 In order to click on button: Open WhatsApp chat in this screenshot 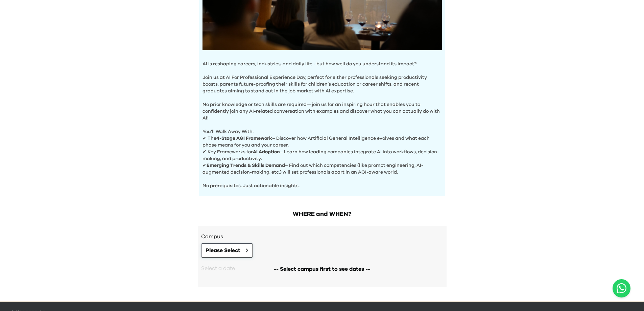, I will do `click(622, 288)`.